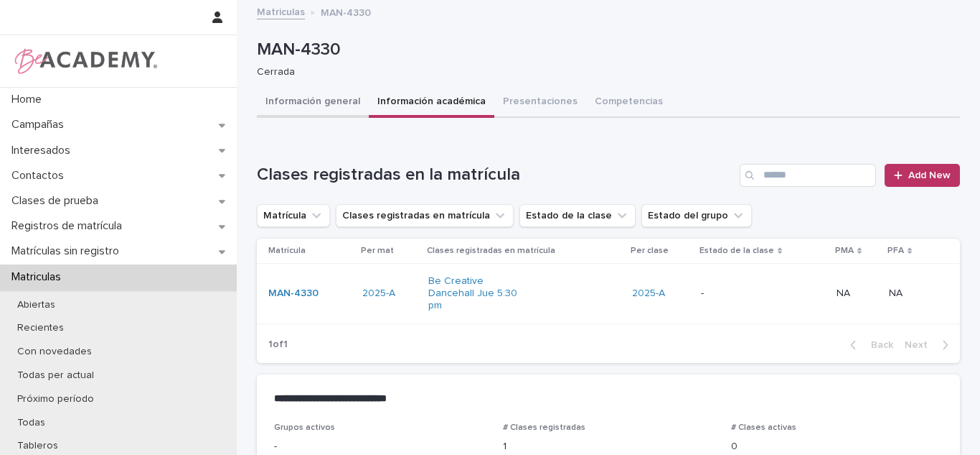  Describe the element at coordinates (650, 251) in the screenshot. I see `p: Per clase` at that location.